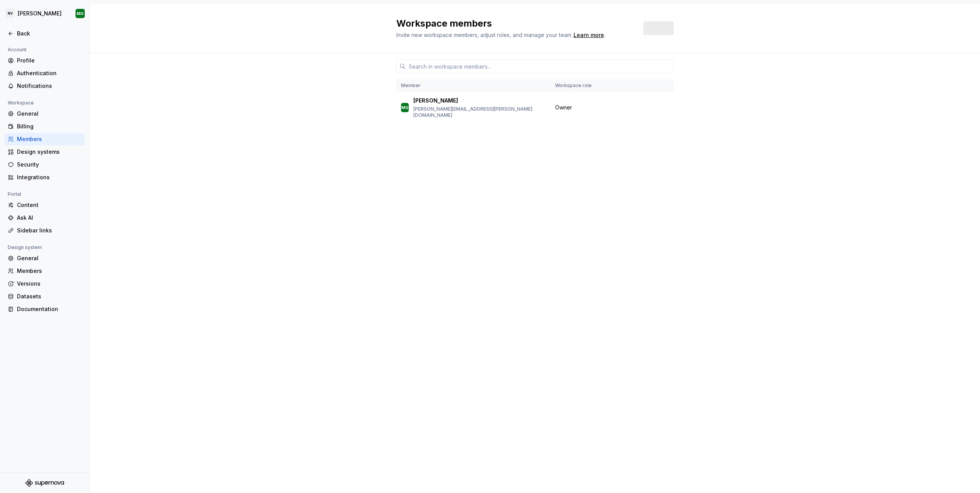  I want to click on span: Invite new workspace members, adjust roles, and manage your team., so click(485, 34).